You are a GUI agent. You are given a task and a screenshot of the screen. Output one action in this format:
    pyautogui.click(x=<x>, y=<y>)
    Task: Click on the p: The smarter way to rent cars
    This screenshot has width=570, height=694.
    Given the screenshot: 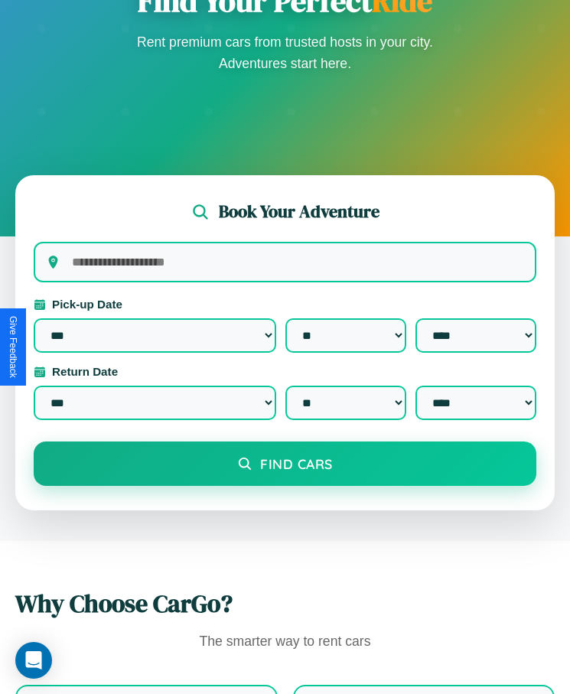 What is the action you would take?
    pyautogui.click(x=285, y=642)
    